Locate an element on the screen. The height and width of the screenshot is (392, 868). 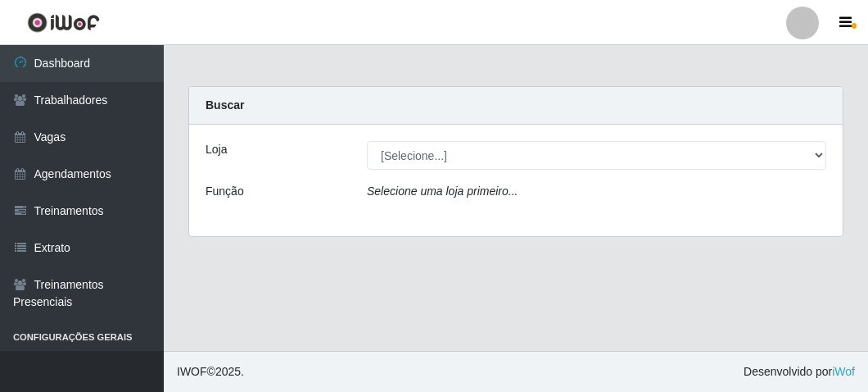
span: © 2025 . is located at coordinates (210, 371).